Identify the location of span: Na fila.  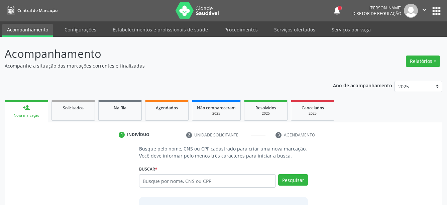
(120, 108).